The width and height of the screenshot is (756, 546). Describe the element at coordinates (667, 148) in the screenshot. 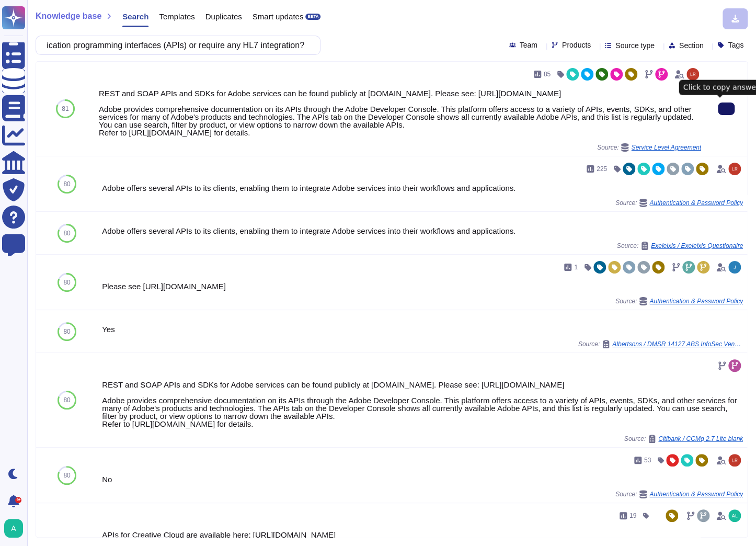

I see `span: Service Level Agreement` at that location.